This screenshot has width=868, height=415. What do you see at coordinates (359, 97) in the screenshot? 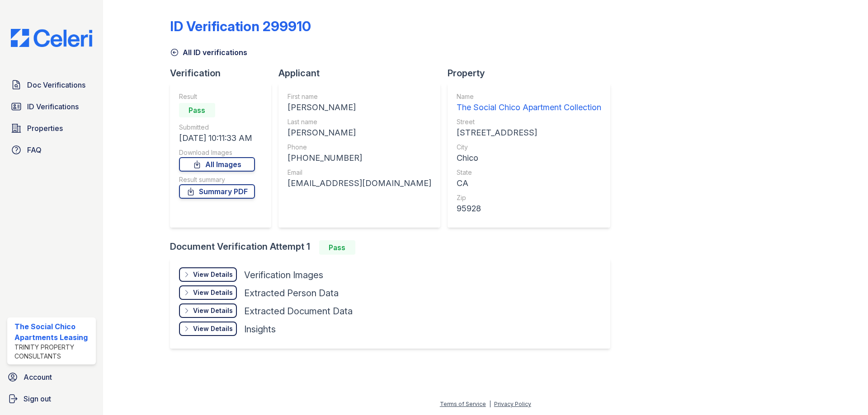
I see `div: First name` at bounding box center [359, 97].